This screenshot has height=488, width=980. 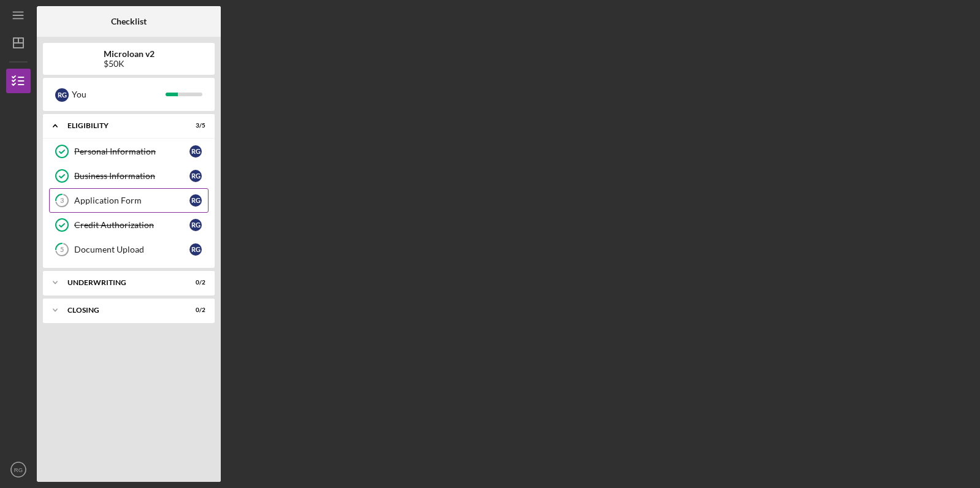 What do you see at coordinates (132, 250) in the screenshot?
I see `div: Document Upload` at bounding box center [132, 250].